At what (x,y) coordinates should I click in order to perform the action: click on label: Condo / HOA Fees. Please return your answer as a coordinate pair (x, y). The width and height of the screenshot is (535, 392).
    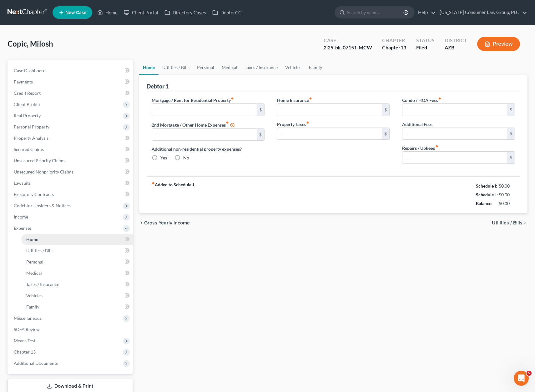
    Looking at the image, I should click on (421, 100).